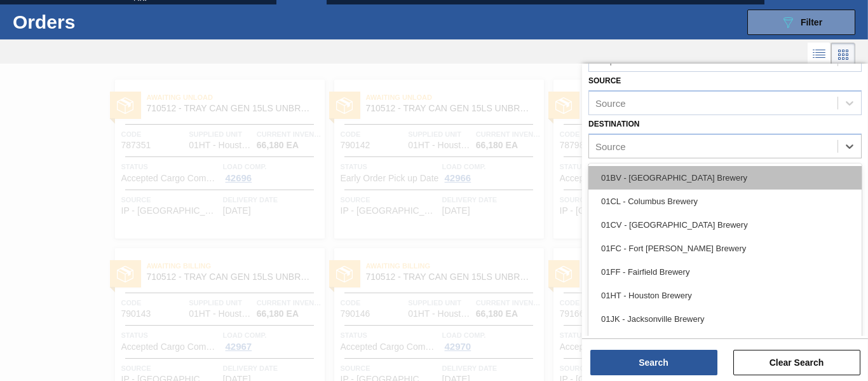 The height and width of the screenshot is (381, 868). Describe the element at coordinates (604, 81) in the screenshot. I see `label: Source` at that location.